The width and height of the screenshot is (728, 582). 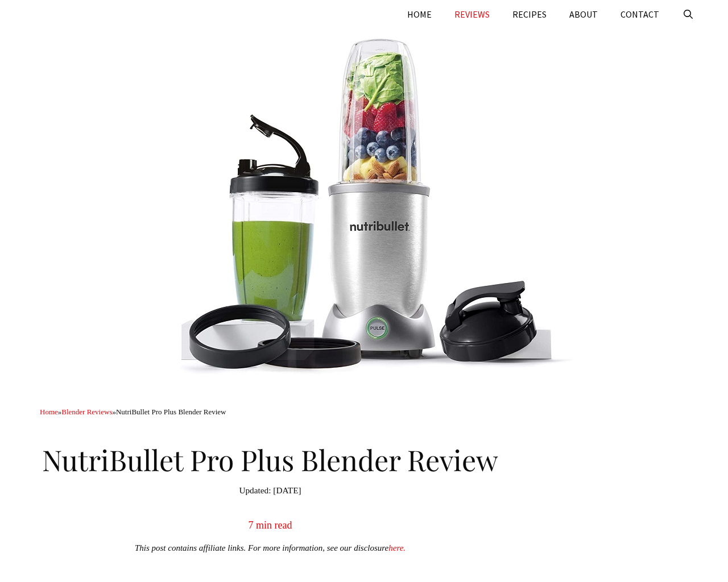 I want to click on a: Blender Reviews, so click(x=87, y=412).